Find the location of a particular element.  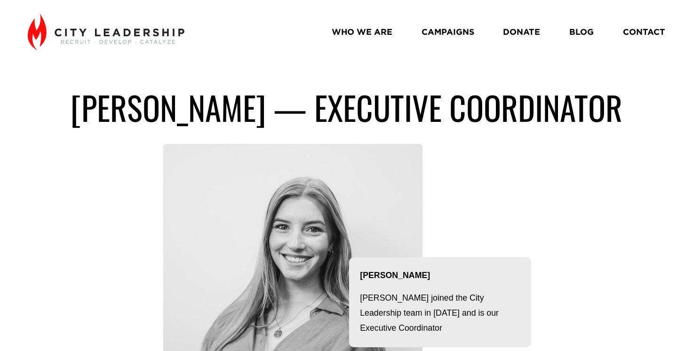

a: WHO WE ARE is located at coordinates (362, 32).